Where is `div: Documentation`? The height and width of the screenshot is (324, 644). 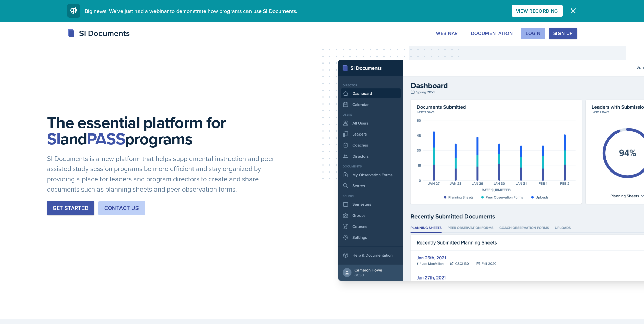
div: Documentation is located at coordinates (492, 33).